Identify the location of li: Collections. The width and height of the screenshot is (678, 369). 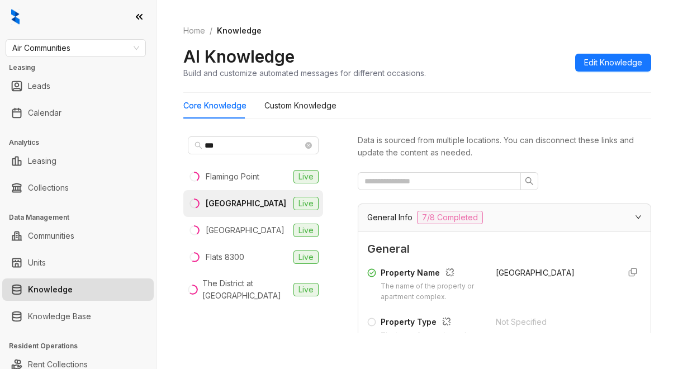
(78, 188).